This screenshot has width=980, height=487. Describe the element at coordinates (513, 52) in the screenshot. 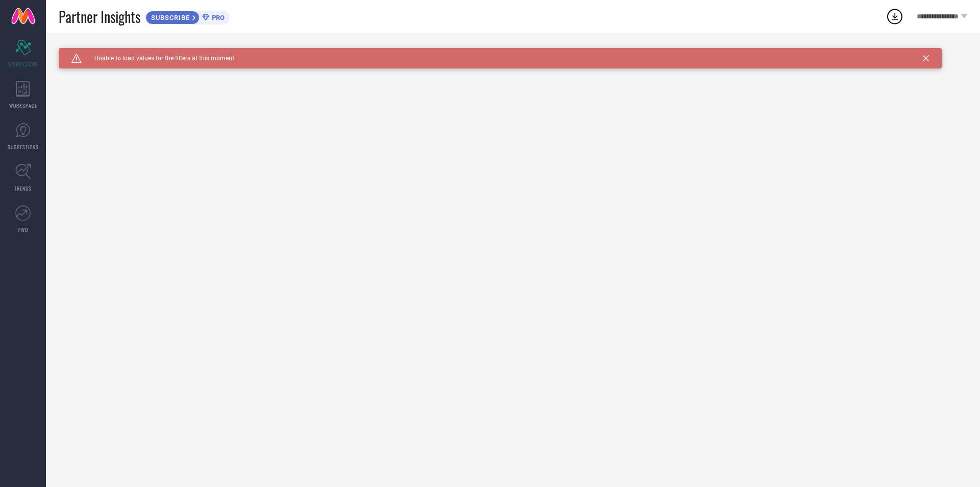

I see `div: Unable to load filters at this moment. Please try later.` at that location.